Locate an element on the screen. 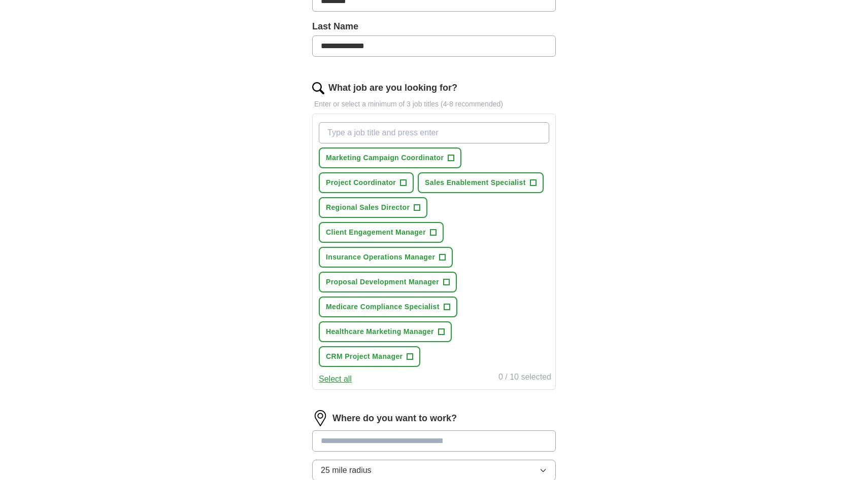  button: Regional Sales Director is located at coordinates (373, 208).